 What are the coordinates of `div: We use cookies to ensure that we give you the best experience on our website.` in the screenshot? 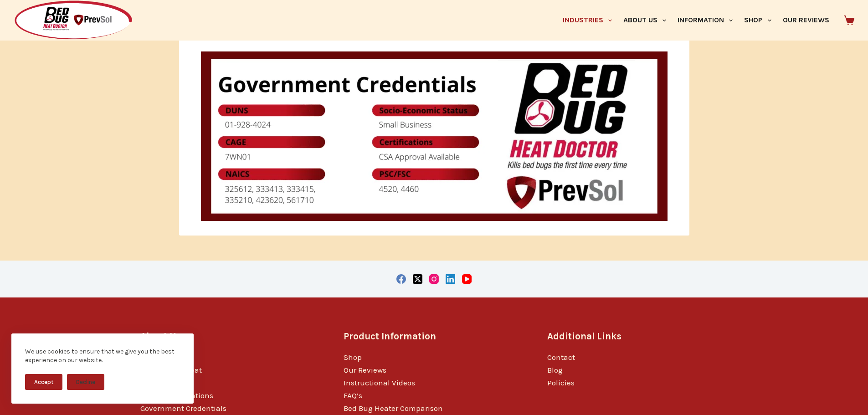 It's located at (102, 356).